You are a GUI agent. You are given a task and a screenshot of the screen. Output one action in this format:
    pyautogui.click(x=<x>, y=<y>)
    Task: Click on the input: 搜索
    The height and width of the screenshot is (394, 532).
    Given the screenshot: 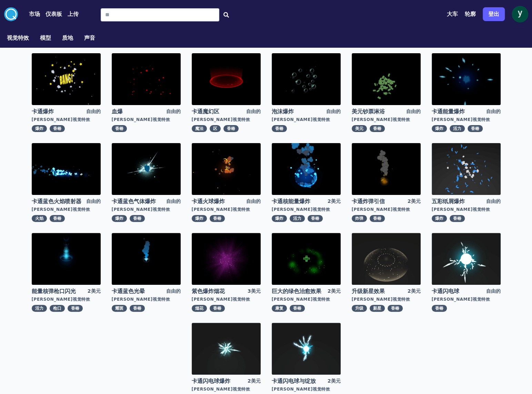 What is the action you would take?
    pyautogui.click(x=160, y=15)
    